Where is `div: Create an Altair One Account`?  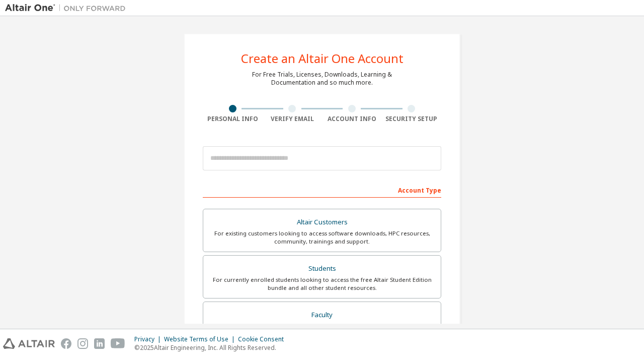 div: Create an Altair One Account is located at coordinates (322, 58).